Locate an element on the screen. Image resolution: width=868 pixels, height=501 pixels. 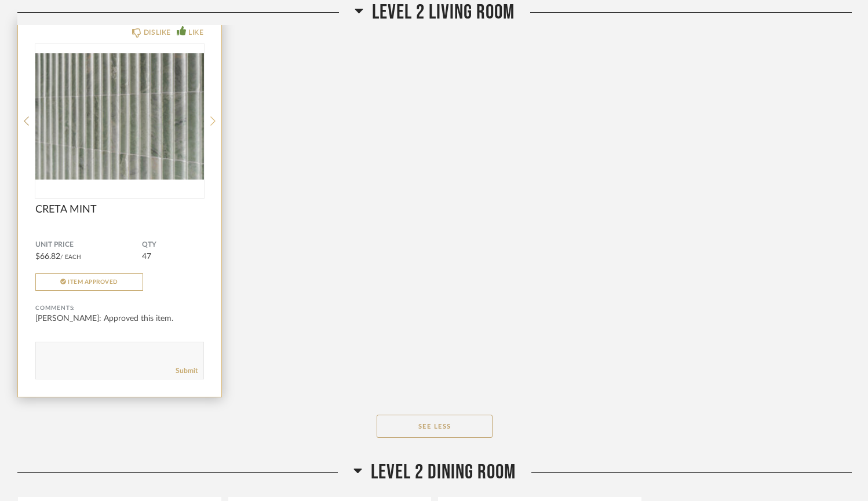
span: Item Approved is located at coordinates (93, 282).